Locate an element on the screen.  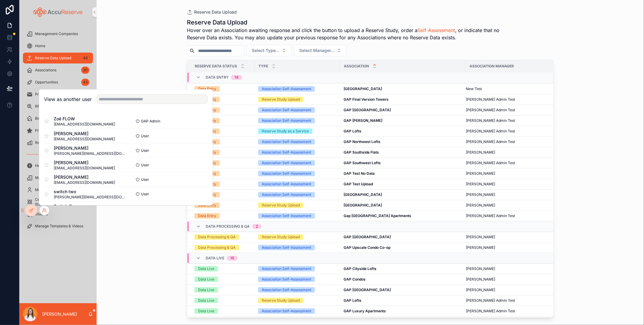
span: GAP Admin is located at coordinates (151, 121).